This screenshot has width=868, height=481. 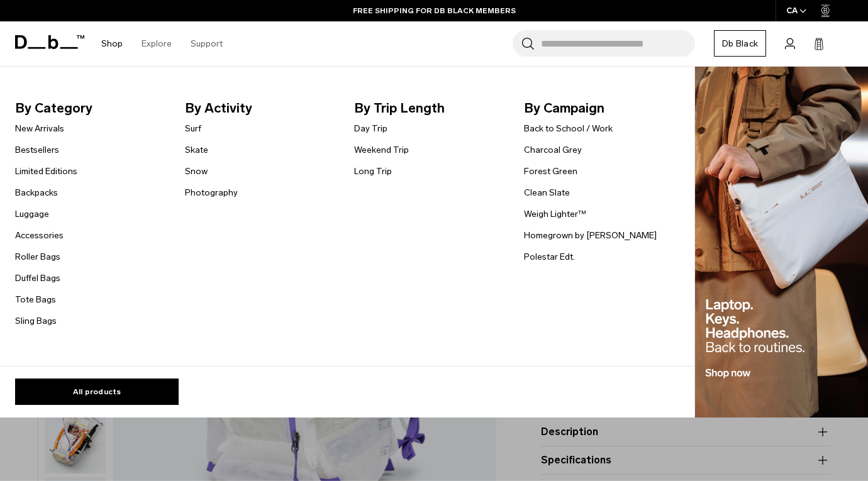 I want to click on span: By Campaign, so click(x=599, y=108).